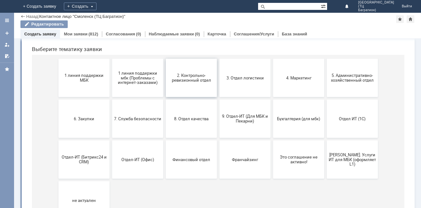  I want to click on button: 7. Служба безопасности, so click(111, 137).